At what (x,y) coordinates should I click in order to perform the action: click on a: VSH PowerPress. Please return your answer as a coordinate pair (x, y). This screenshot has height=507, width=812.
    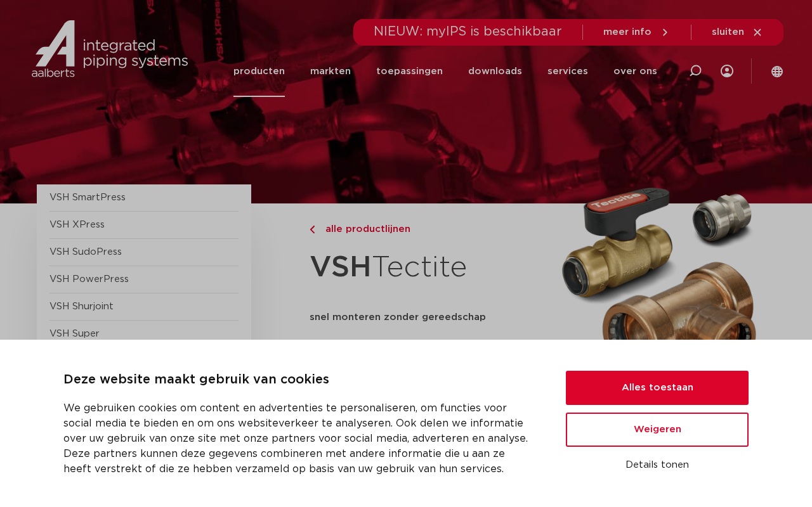
    Looking at the image, I should click on (89, 279).